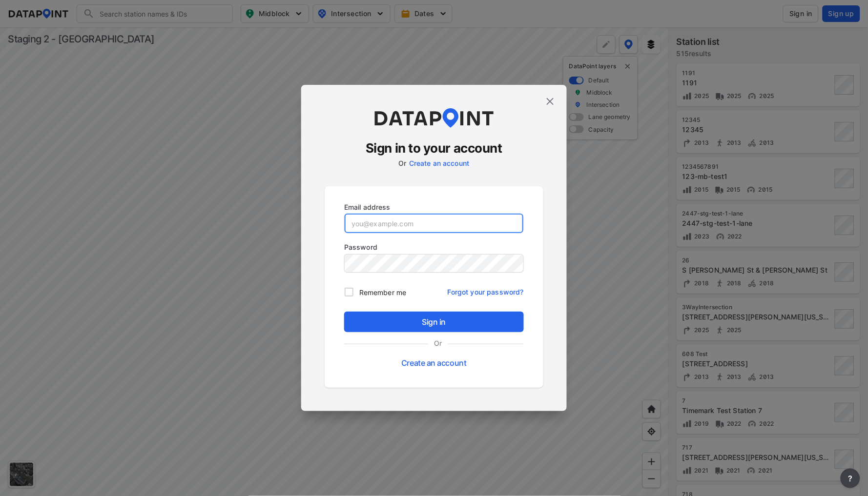 The width and height of the screenshot is (868, 496). What do you see at coordinates (383, 292) in the screenshot?
I see `span: Remember me` at bounding box center [383, 292].